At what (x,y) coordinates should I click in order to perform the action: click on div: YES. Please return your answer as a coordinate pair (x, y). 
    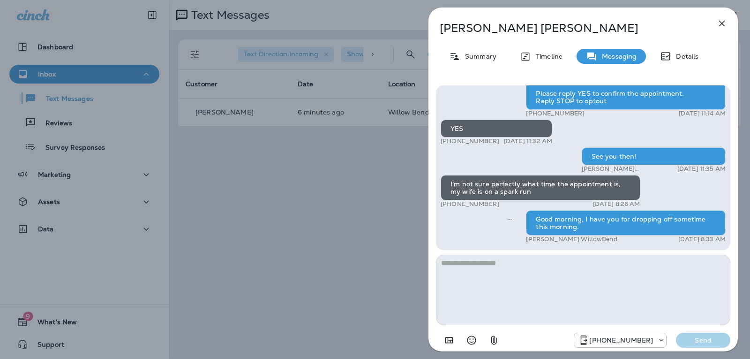
    Looking at the image, I should click on (496, 128).